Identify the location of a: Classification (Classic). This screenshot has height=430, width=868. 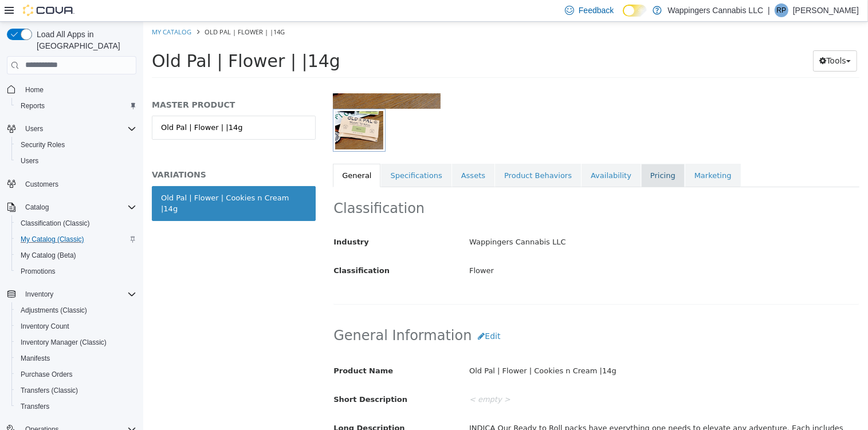
(55, 223).